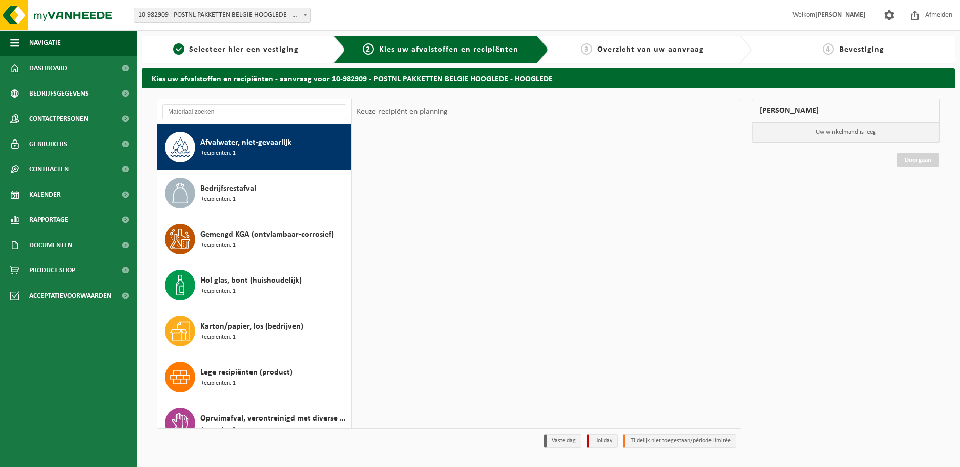 Image resolution: width=960 pixels, height=467 pixels. Describe the element at coordinates (586, 49) in the screenshot. I see `span: 3` at that location.